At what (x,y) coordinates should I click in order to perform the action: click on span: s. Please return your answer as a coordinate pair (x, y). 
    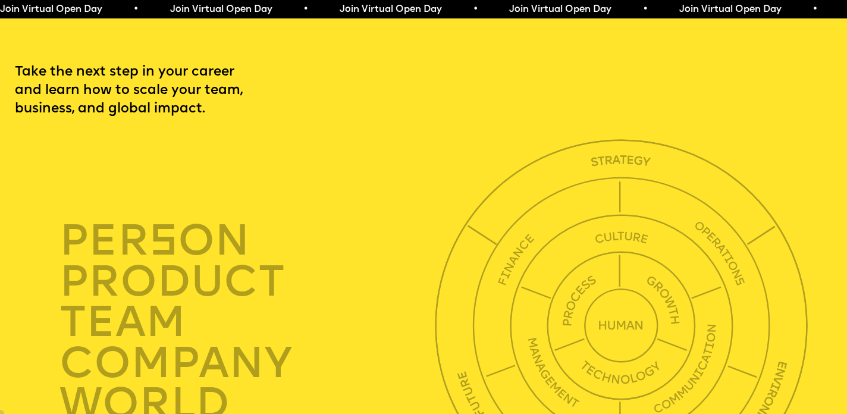
    Looking at the image, I should click on (164, 243).